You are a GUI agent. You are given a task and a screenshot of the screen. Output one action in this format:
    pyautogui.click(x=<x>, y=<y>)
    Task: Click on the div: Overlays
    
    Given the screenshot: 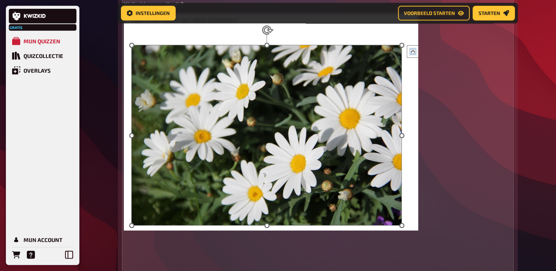 What is the action you would take?
    pyautogui.click(x=37, y=71)
    